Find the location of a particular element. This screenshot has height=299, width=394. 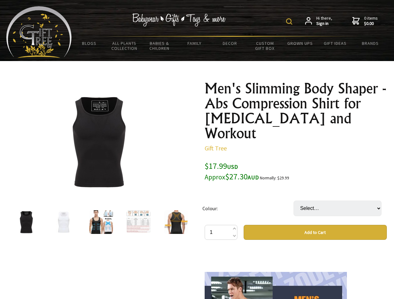

span: USD is located at coordinates (232, 167).